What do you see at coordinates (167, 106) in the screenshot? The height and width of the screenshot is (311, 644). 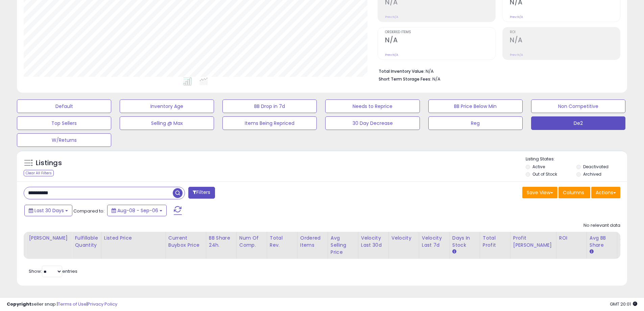 I see `button: Inventory Age` at bounding box center [167, 106].